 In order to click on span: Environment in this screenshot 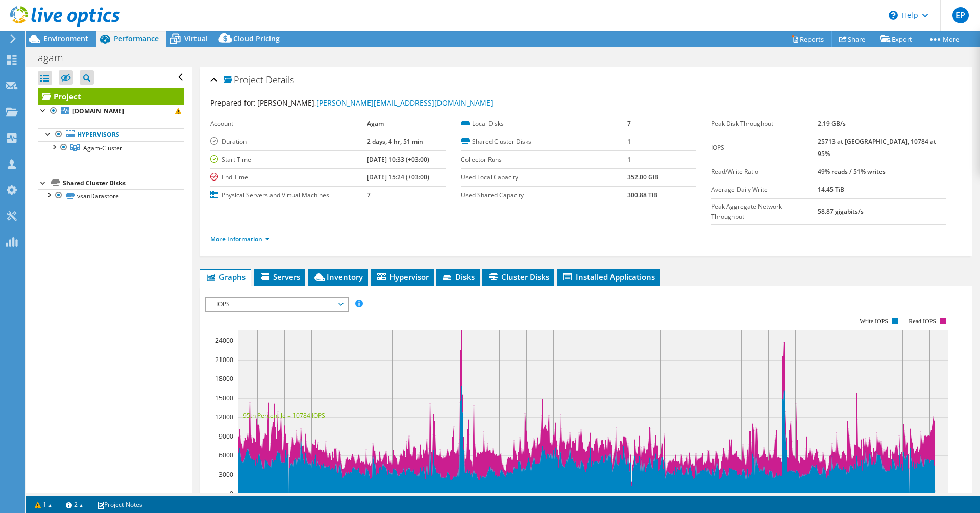, I will do `click(66, 38)`.